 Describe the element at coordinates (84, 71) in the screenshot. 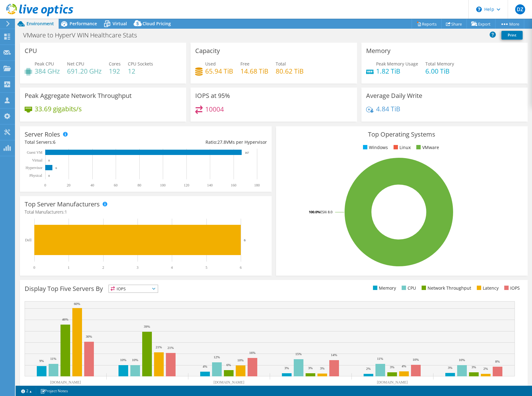

I see `h4: 691.20 GHz` at that location.